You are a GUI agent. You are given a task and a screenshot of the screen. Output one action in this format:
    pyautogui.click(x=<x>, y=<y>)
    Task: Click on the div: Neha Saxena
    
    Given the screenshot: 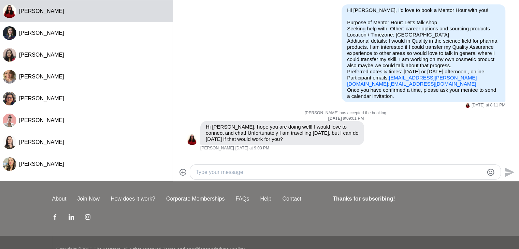 What is the action you would take?
    pyautogui.click(x=10, y=55)
    